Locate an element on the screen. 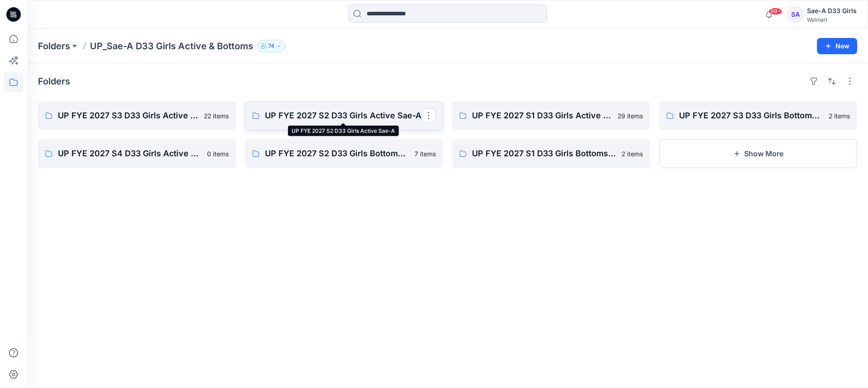 This screenshot has width=868, height=388. a: UP FYE 2027 S3 D33 Girls Bottoms Sae-A2 items is located at coordinates (758, 116).